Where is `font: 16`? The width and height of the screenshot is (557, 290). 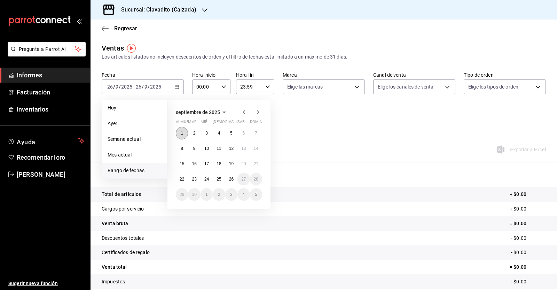 font: 16 is located at coordinates (194, 164).